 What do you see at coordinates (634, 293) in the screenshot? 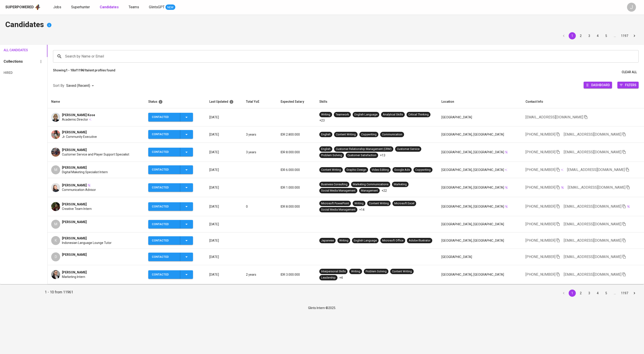
I see `button: Go to next page` at bounding box center [634, 293].